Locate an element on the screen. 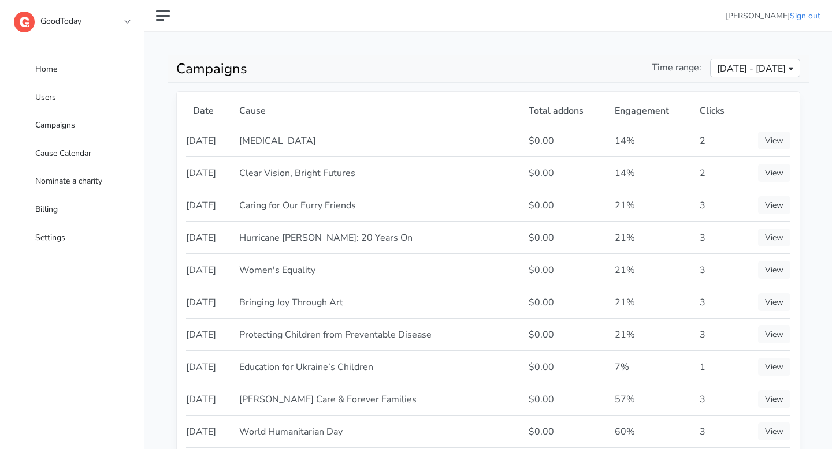 This screenshot has width=832, height=449. h1: Campaigns is located at coordinates (328, 69).